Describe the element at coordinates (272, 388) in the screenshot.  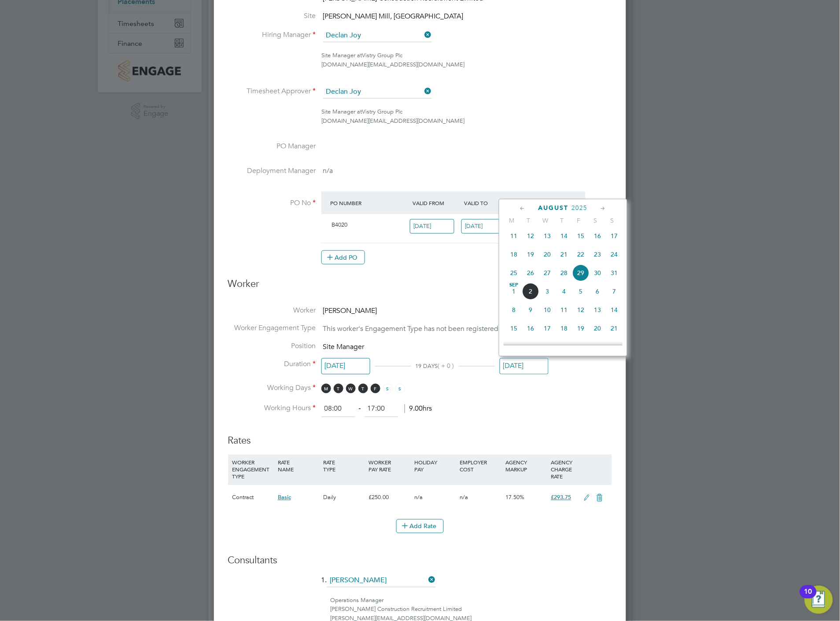
I see `label: Working Days` at that location.